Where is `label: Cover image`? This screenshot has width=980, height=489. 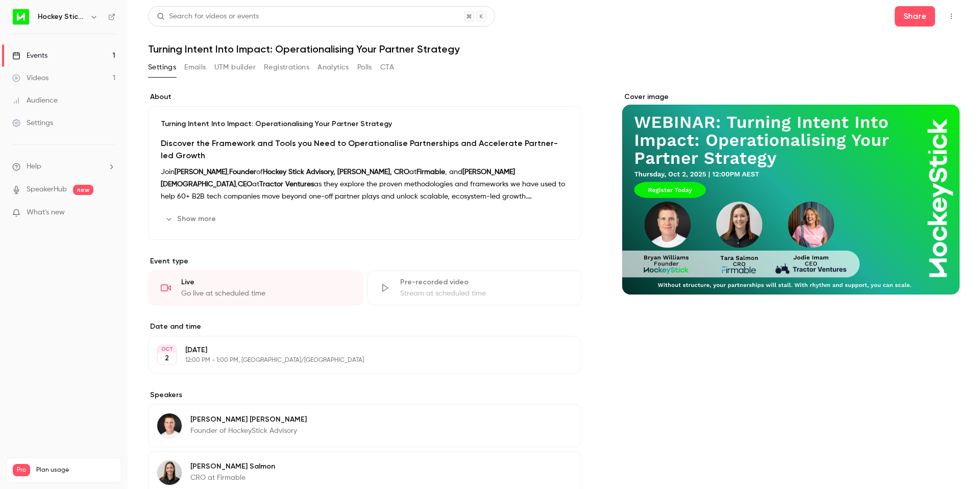 label: Cover image is located at coordinates (791, 97).